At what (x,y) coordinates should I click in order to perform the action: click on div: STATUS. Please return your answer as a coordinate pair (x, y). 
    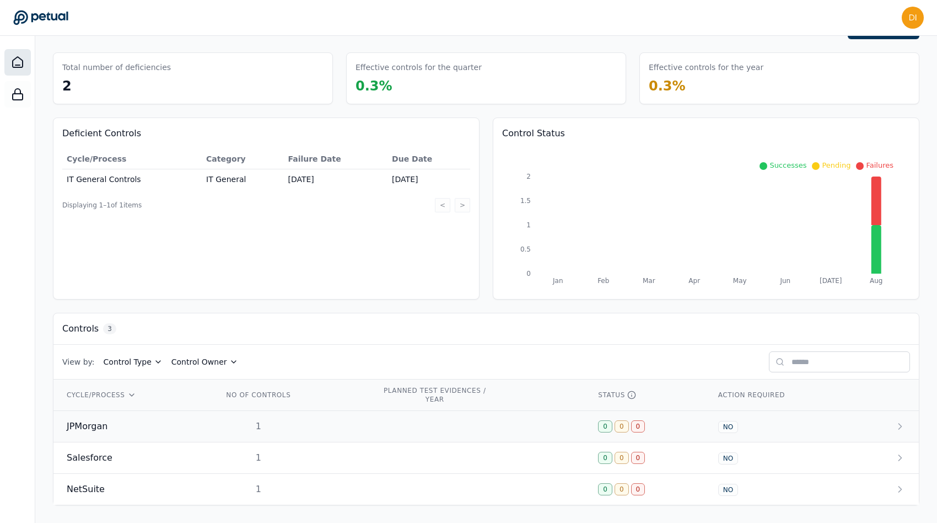
    Looking at the image, I should click on (644, 395).